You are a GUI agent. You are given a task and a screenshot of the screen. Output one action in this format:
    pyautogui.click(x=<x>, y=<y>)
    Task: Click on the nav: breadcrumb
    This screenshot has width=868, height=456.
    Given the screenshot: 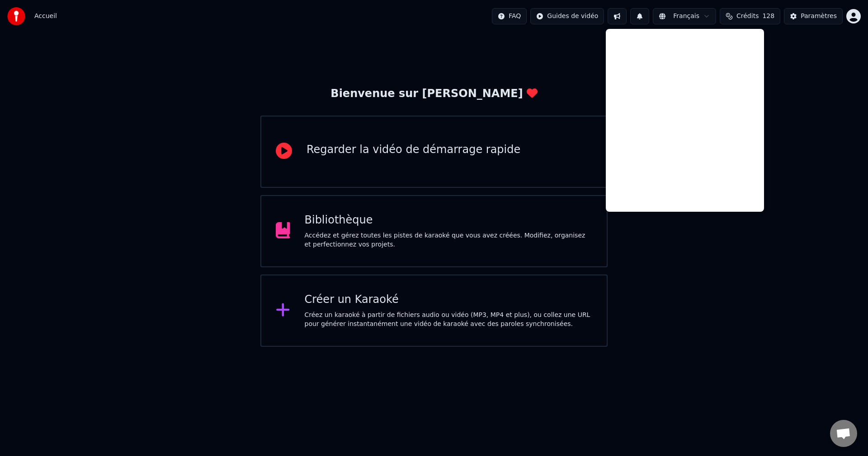 What is the action you would take?
    pyautogui.click(x=46, y=16)
    